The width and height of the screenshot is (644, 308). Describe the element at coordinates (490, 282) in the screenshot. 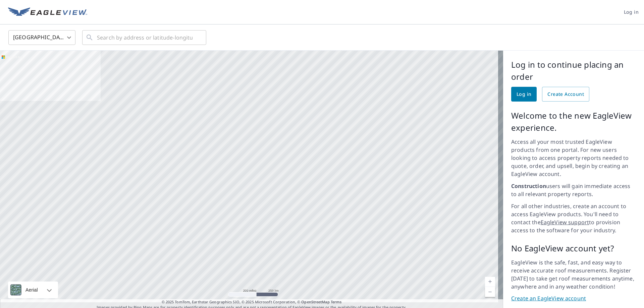

I see `a: Current Level 5, Zoom In` at that location.